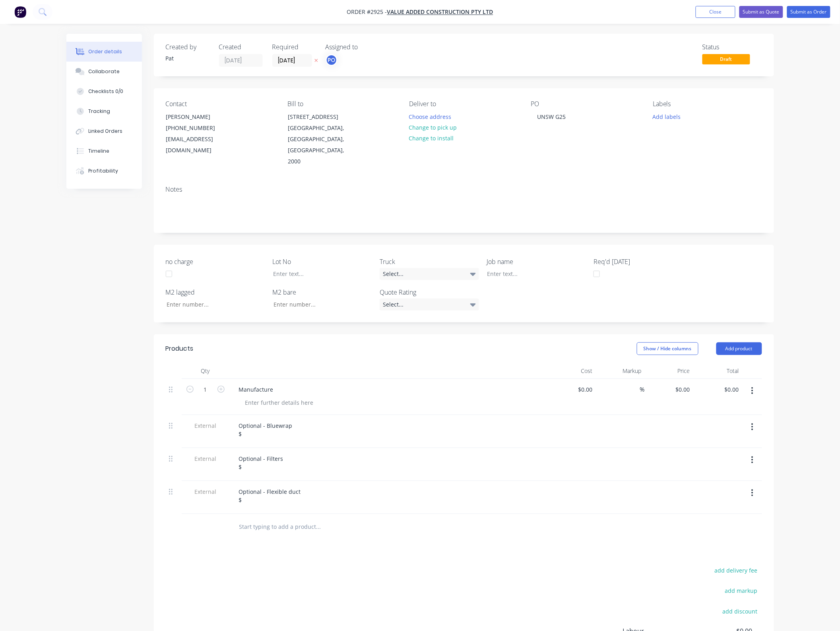 The width and height of the screenshot is (840, 631). I want to click on div: UNSW G25, so click(552, 116).